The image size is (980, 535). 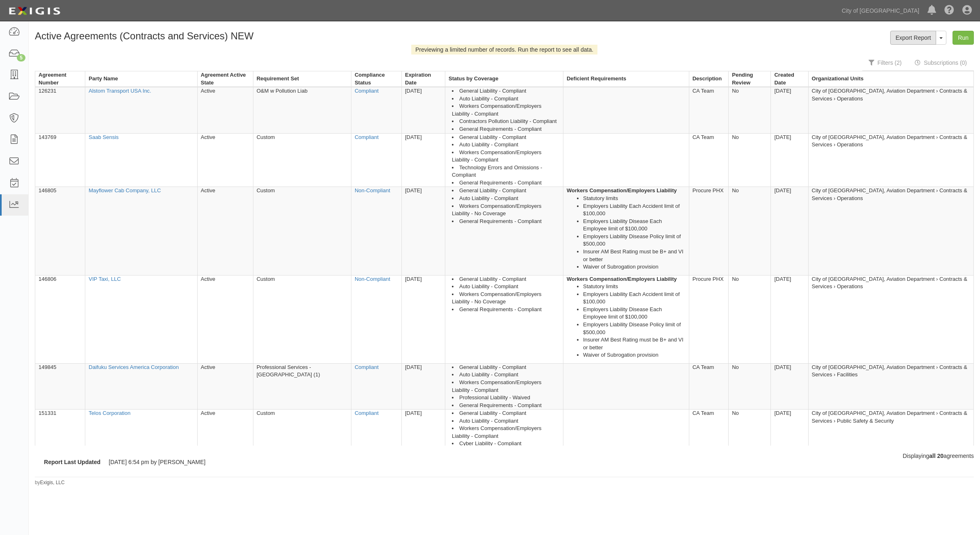 What do you see at coordinates (60, 386) in the screenshot?
I see `td: 149845` at bounding box center [60, 386].